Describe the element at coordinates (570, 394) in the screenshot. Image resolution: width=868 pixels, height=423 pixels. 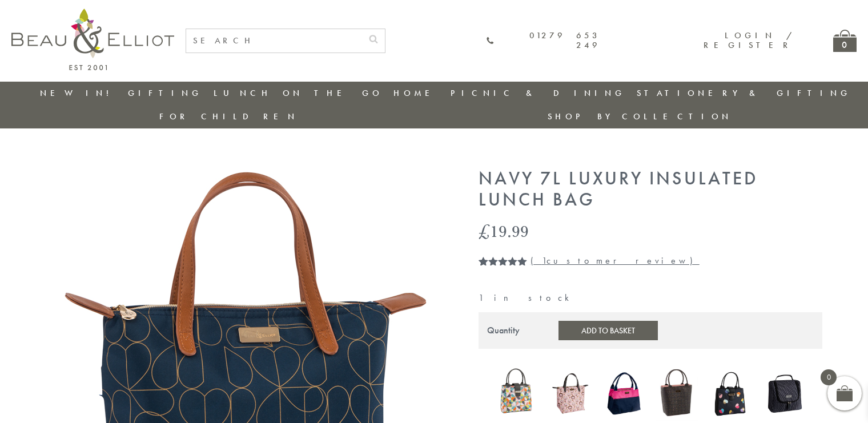
I see `img: Boho Luxury Insulated Lunch Bag` at that location.